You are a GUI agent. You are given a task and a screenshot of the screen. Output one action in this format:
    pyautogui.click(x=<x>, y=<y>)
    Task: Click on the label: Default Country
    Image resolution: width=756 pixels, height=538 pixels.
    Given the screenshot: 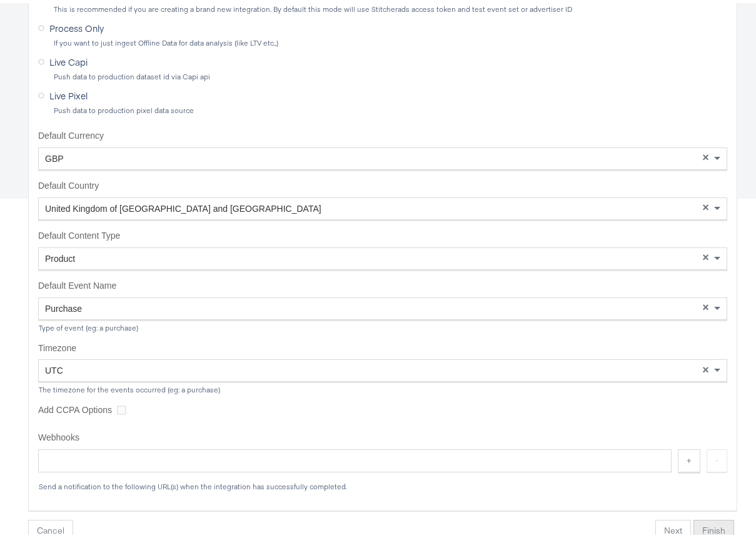 What is the action you would take?
    pyautogui.click(x=383, y=183)
    